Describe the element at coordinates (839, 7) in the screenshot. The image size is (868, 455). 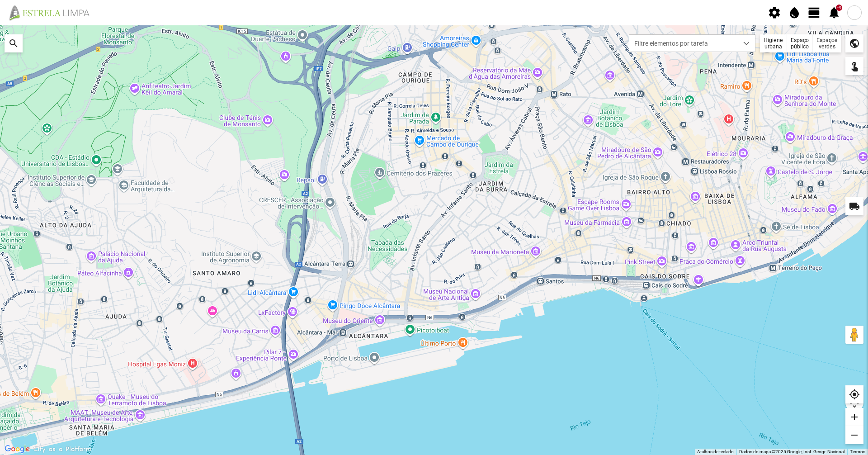
I see `div: +9` at that location.